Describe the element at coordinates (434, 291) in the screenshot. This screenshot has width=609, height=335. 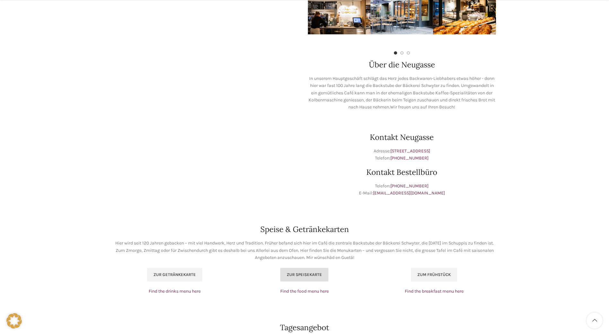
I see `a: Find the breakfast menu here` at that location.